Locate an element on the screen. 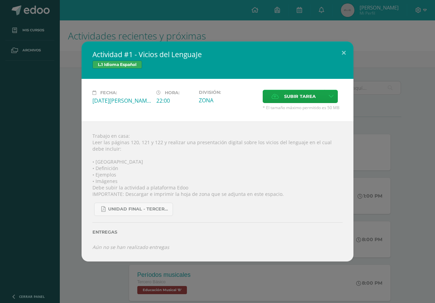  span: Fecha: is located at coordinates (108, 92).